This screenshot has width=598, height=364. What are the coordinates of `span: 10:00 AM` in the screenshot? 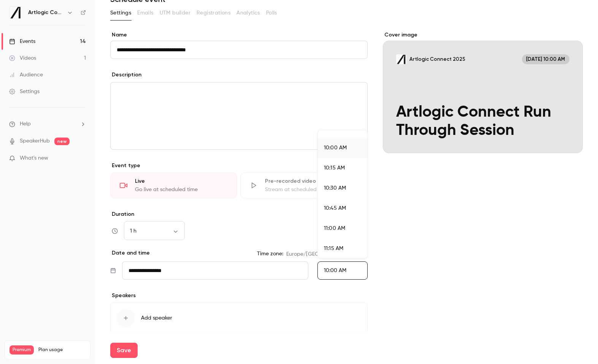 It's located at (335, 148).